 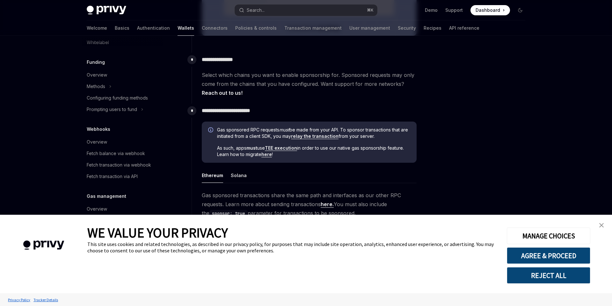 I want to click on a: Policies & controls, so click(x=256, y=28).